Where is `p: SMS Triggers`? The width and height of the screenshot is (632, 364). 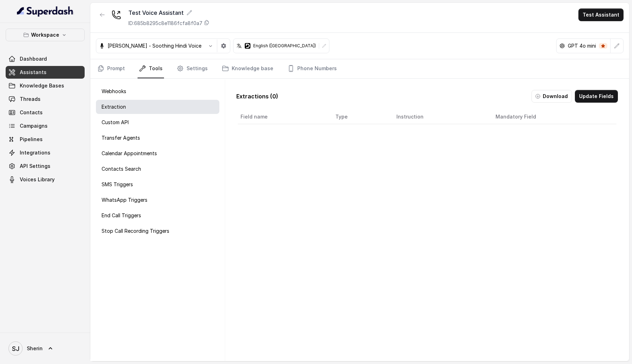 p: SMS Triggers is located at coordinates (117, 184).